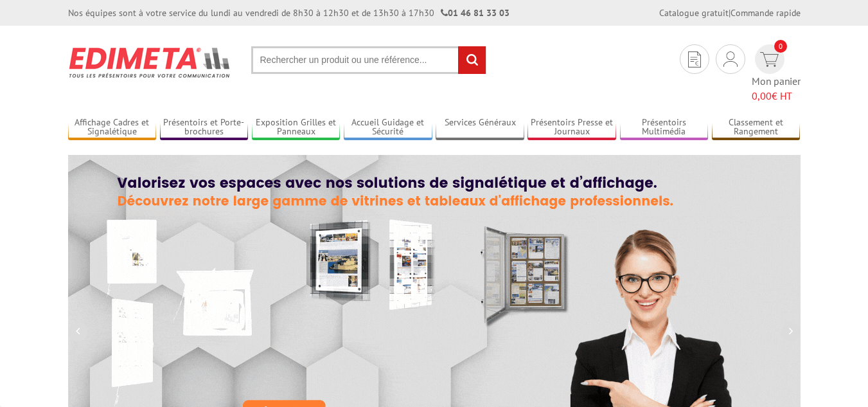  What do you see at coordinates (765, 13) in the screenshot?
I see `a: Commande rapide` at bounding box center [765, 13].